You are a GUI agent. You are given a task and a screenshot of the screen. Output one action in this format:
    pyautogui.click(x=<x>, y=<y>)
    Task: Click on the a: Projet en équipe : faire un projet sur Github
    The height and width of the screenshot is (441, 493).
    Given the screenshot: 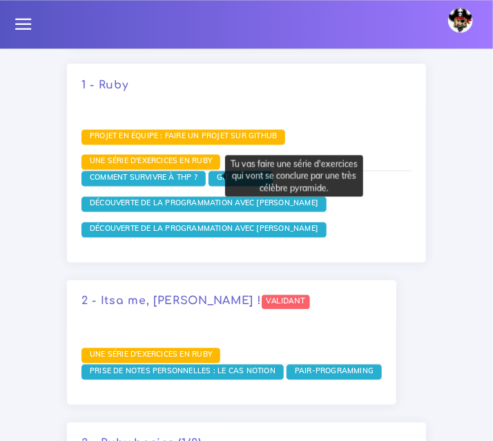 What is the action you would take?
    pyautogui.click(x=183, y=136)
    